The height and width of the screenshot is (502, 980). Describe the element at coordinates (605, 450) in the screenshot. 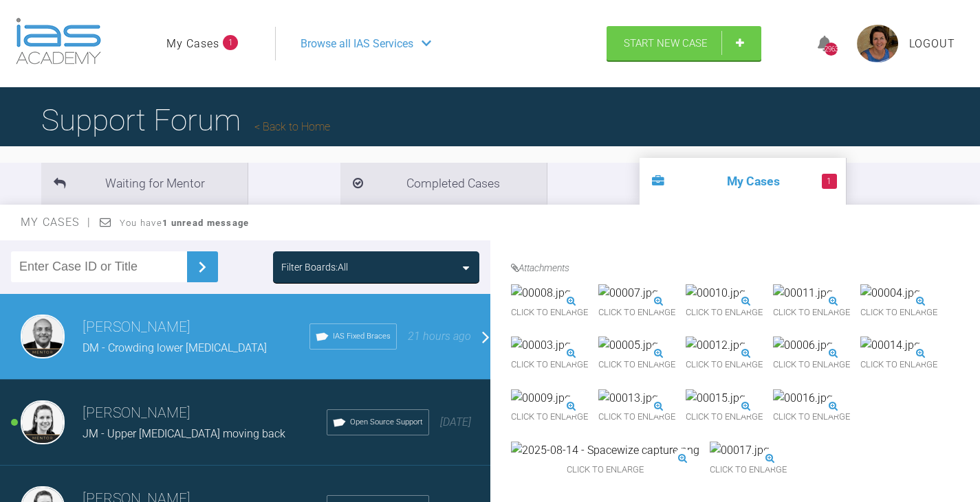

I see `img: 2025-08-14 - Spacewize capture.png` at that location.